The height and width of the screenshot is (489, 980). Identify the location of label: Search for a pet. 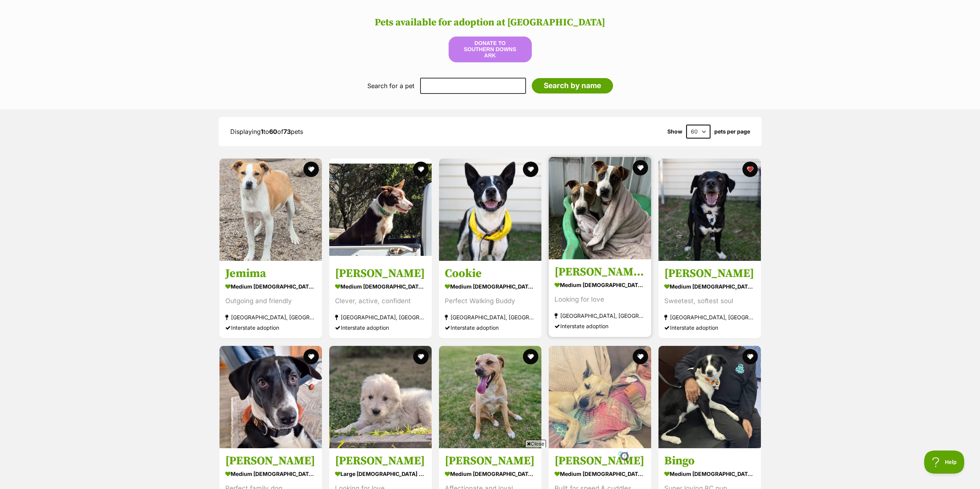
(391, 86).